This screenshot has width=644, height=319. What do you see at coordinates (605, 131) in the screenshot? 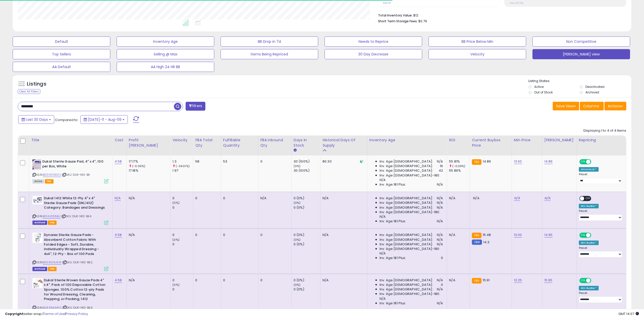
I see `div: Displaying 1 to 4 of 4 items` at bounding box center [605, 131].